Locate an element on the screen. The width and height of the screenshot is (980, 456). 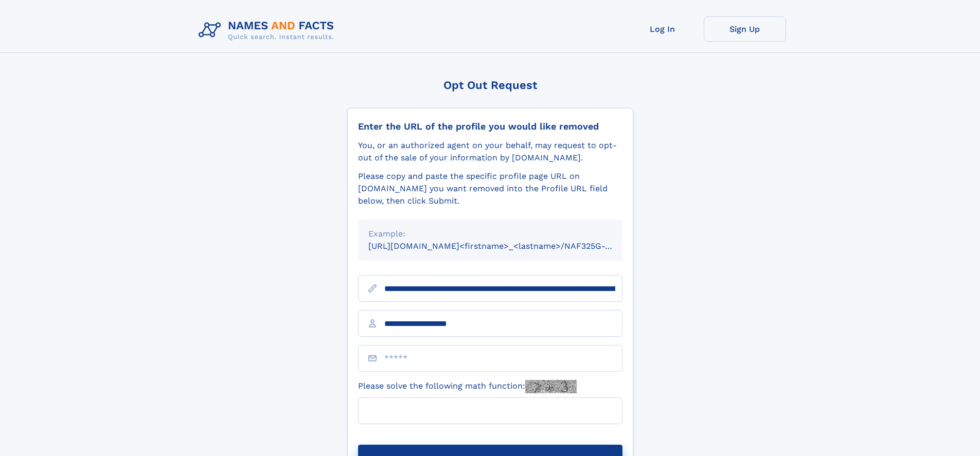
div: Opt Out Request is located at coordinates (490, 85).